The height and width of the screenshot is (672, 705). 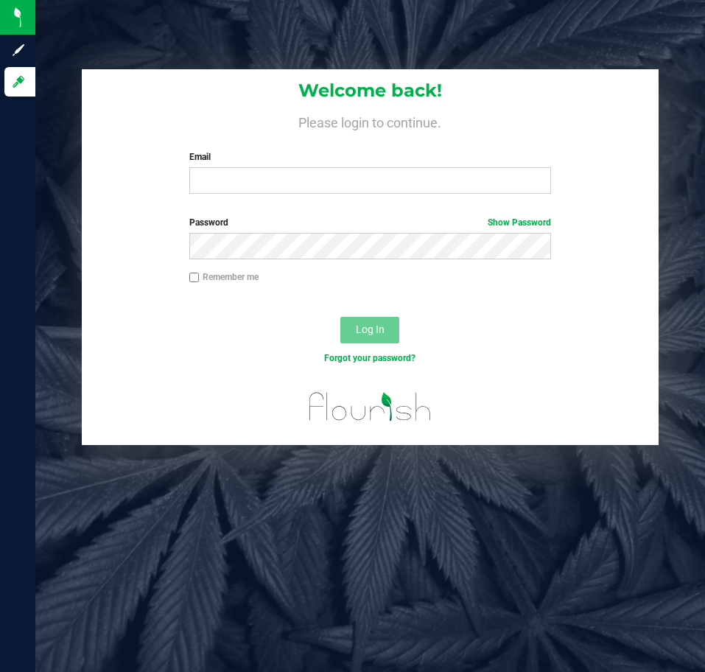 What do you see at coordinates (370, 91) in the screenshot?
I see `h1: Welcome back!` at bounding box center [370, 91].